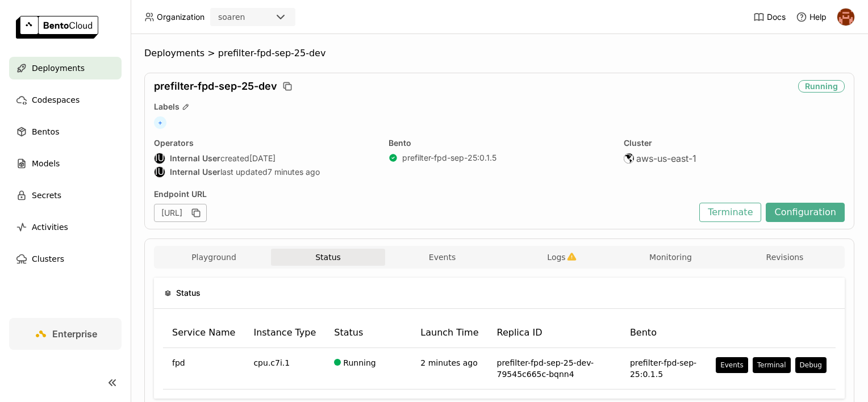  What do you see at coordinates (555, 333) in the screenshot?
I see `th: Replica ID` at bounding box center [555, 333].